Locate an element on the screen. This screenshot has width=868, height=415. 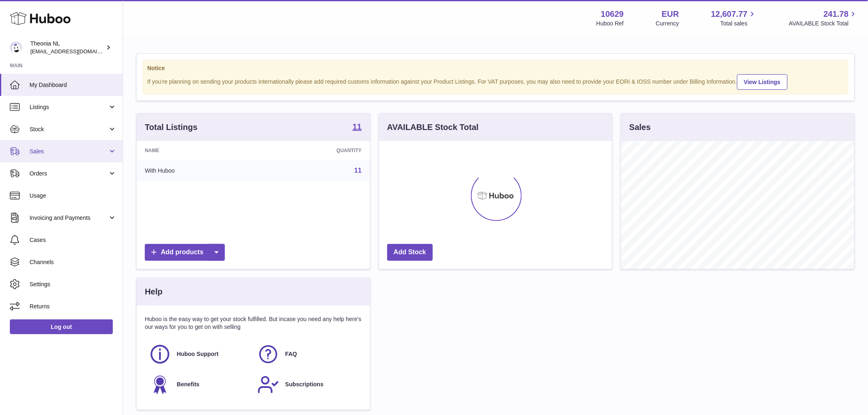
span: Benefits is located at coordinates (188, 384).